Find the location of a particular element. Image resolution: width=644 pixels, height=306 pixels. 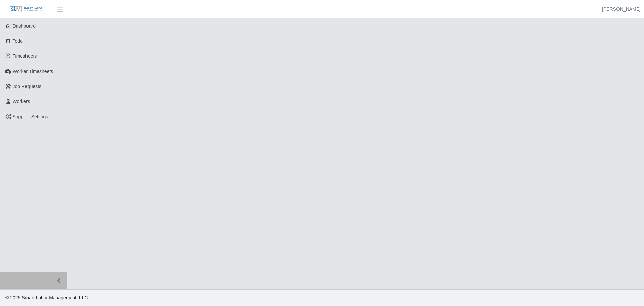

span: Job Requests is located at coordinates (27, 86).